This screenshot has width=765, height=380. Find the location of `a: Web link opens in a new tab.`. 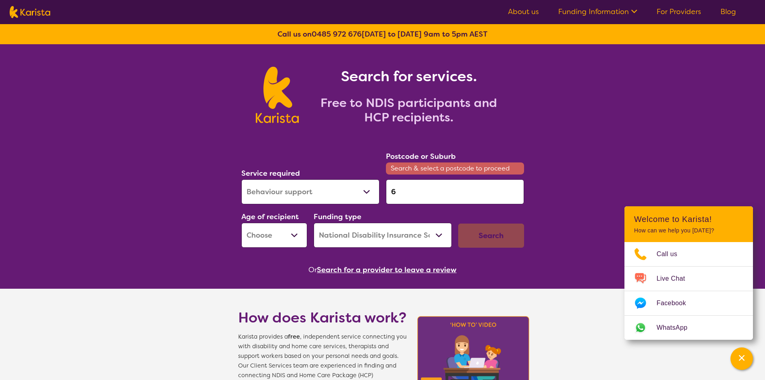

a: Web link opens in a new tab. is located at coordinates (689, 327).